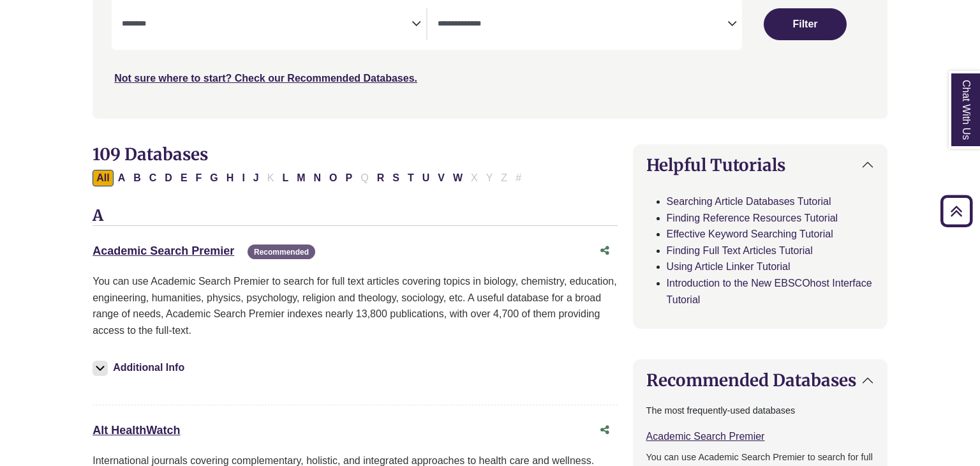  Describe the element at coordinates (381, 178) in the screenshot. I see `button: Filter Results R` at that location.